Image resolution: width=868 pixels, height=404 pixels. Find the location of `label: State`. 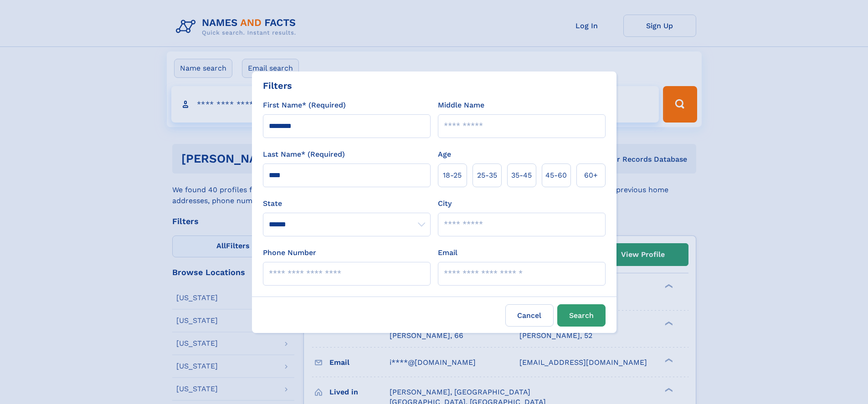

label: State is located at coordinates (347, 204).